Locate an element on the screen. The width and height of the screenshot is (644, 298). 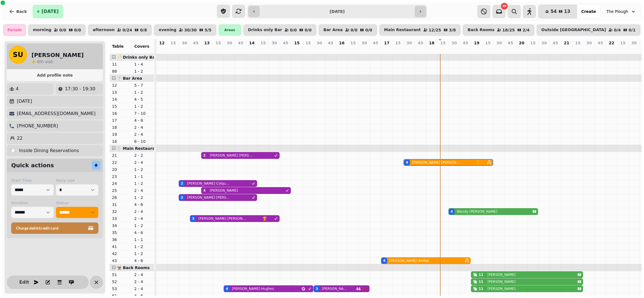
p: 0 / 24 is located at coordinates (127, 30).